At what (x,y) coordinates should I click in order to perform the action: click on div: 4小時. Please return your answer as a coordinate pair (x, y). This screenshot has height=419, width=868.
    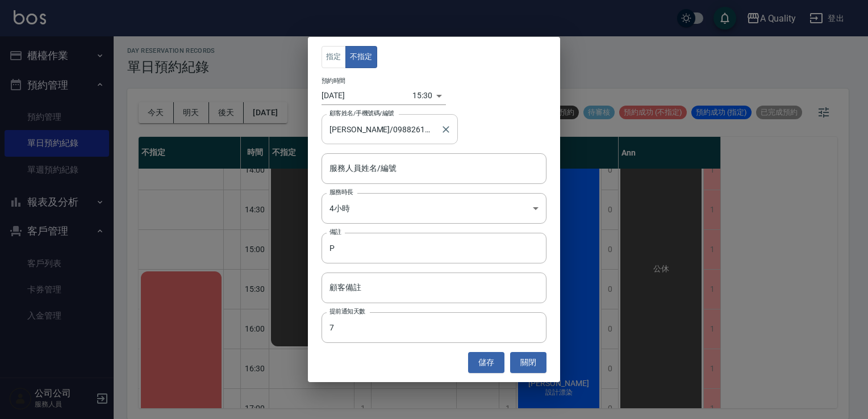
    Looking at the image, I should click on (434, 208).